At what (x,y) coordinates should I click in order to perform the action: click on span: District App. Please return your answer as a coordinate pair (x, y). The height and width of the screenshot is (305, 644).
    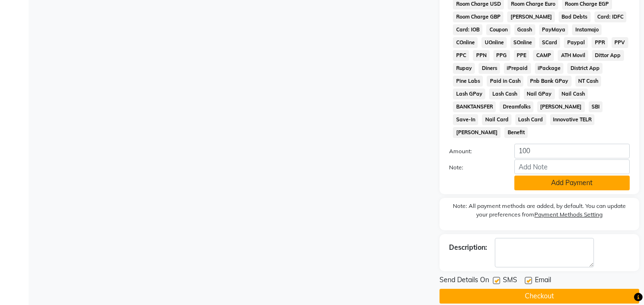
    Looking at the image, I should click on (585, 68).